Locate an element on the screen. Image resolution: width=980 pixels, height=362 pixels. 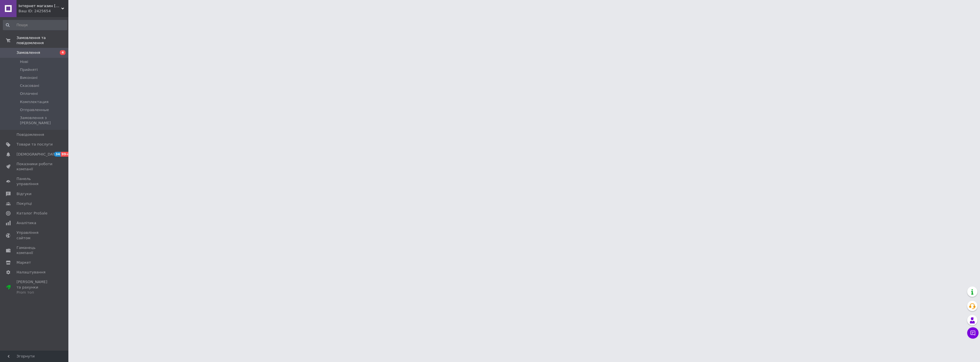
span: Повідомлення is located at coordinates (31, 135).